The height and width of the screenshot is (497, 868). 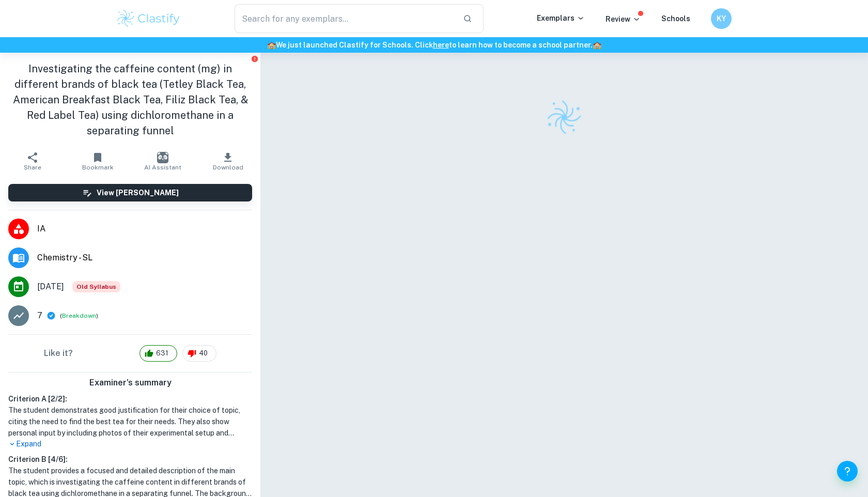 What do you see at coordinates (228, 161) in the screenshot?
I see `button: Download` at bounding box center [228, 161].